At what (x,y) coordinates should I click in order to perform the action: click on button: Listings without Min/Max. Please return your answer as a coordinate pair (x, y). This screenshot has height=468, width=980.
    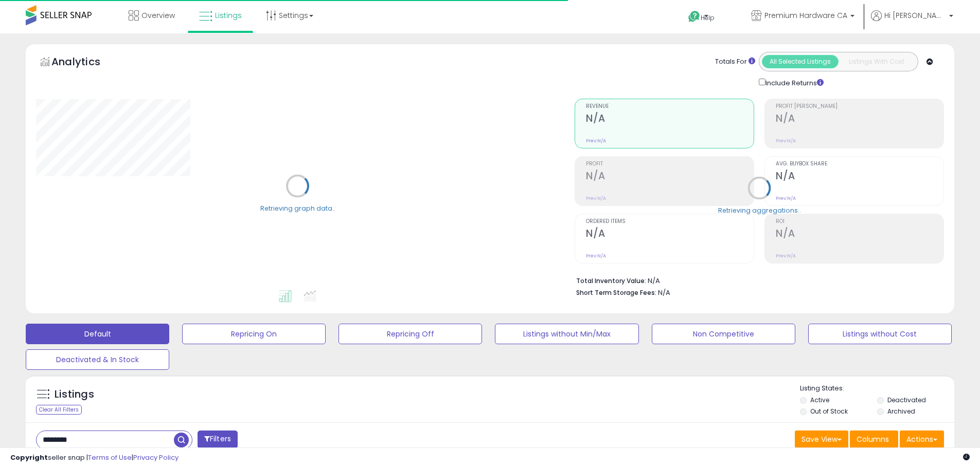
    Looking at the image, I should click on (566, 334).